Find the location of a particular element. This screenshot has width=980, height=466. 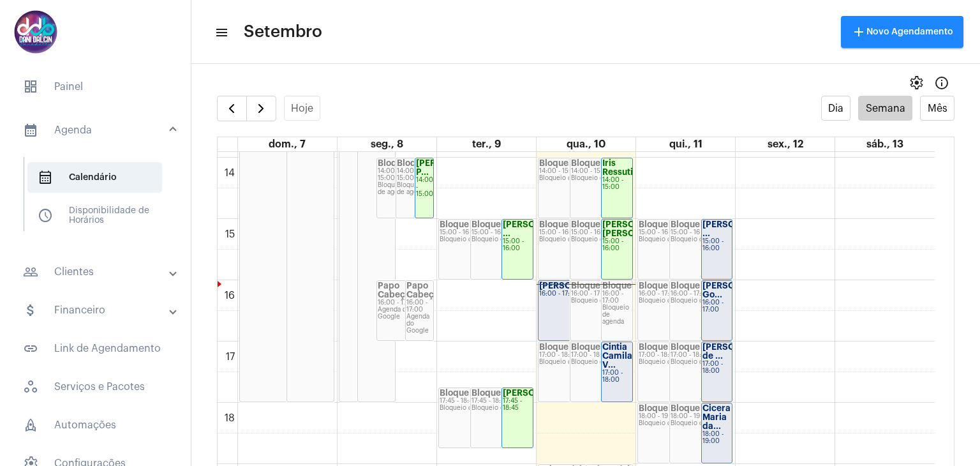

mat-panel-title: Agenda is located at coordinates (97, 130).